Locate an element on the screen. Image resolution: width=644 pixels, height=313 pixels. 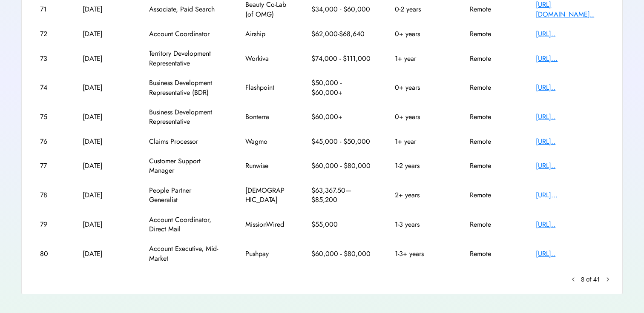
div: 71 is located at coordinates (50, 9).